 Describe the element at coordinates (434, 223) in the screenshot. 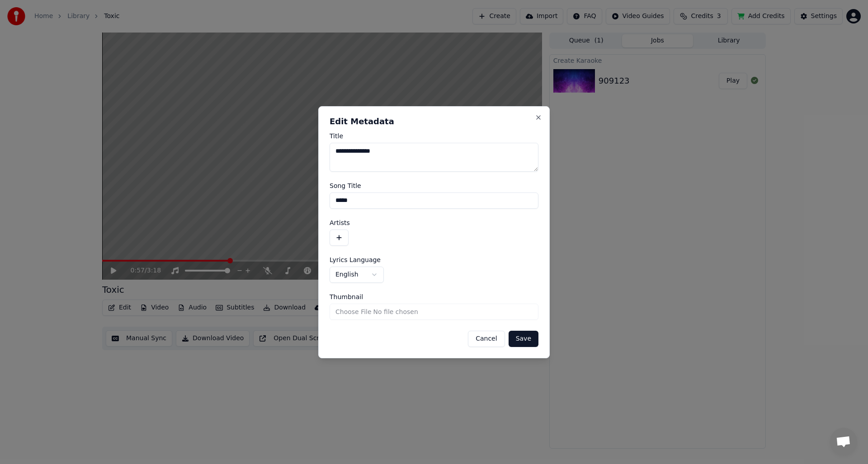

I see `label: Artists` at that location.